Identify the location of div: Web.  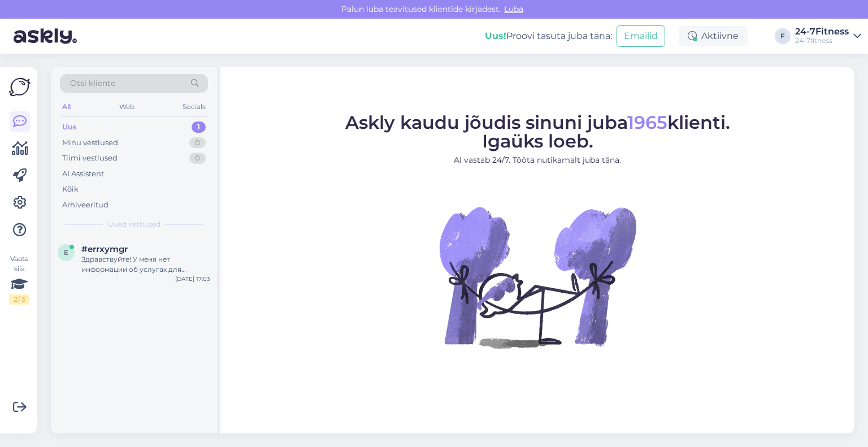
(126, 107).